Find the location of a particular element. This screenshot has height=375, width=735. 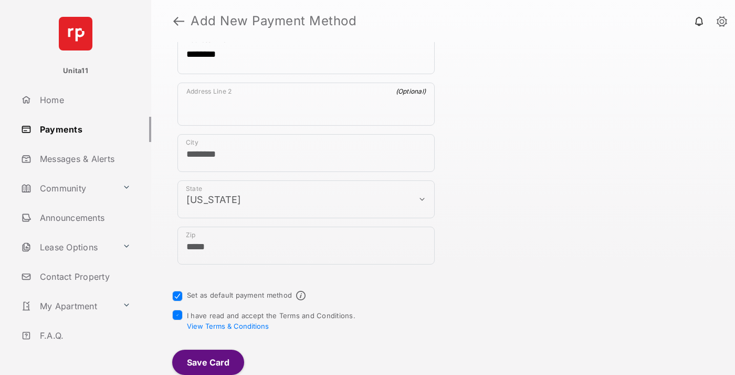

a: Lease Options is located at coordinates (67, 247).